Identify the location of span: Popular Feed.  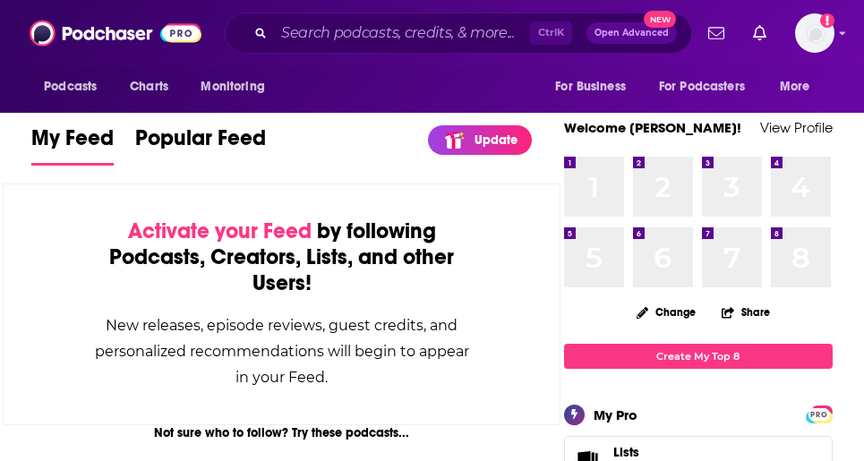
(201, 143).